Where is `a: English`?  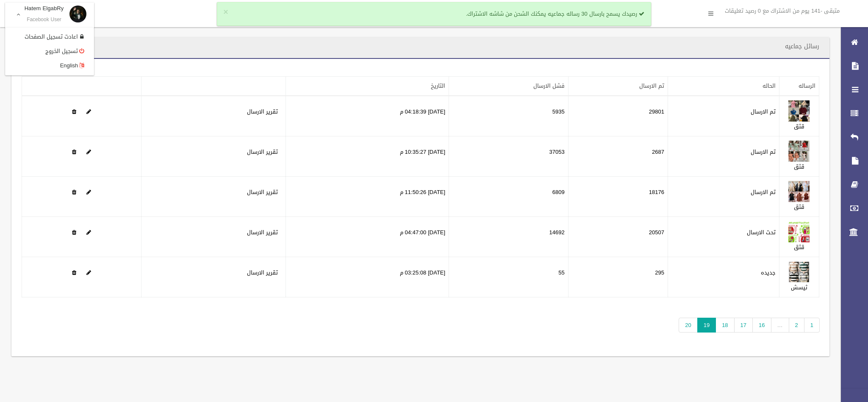
a: English is located at coordinates (50, 65).